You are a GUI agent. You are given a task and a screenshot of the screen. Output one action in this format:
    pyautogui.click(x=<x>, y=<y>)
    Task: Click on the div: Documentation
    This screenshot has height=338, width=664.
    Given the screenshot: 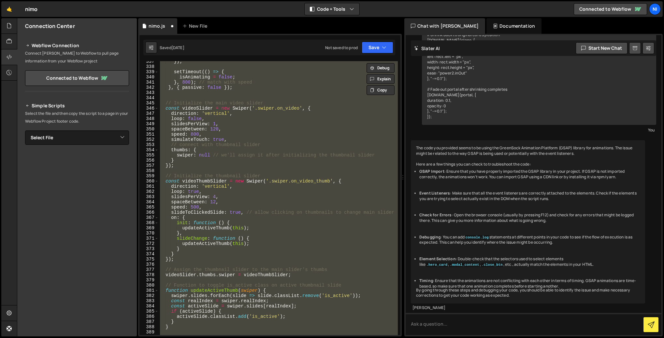 What is the action you would take?
    pyautogui.click(x=513, y=26)
    